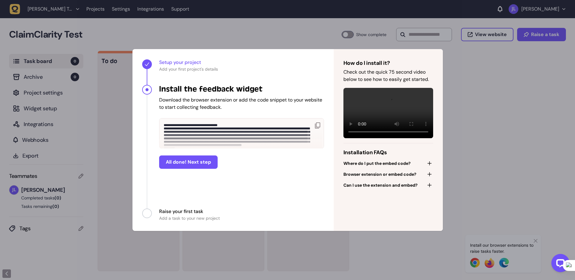 This screenshot has width=575, height=280. I want to click on button: Open LiveChat chat widget, so click(14, 12).